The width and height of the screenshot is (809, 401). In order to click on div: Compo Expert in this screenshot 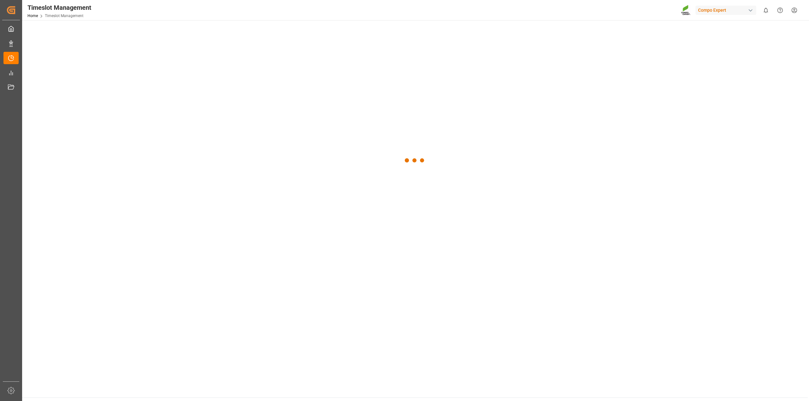, I will do `click(726, 10)`.